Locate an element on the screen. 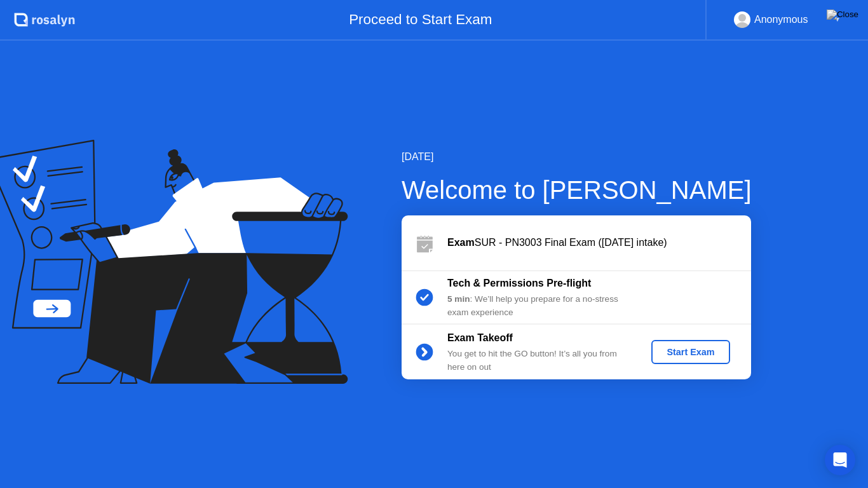  div: Start Exam is located at coordinates (690, 352).